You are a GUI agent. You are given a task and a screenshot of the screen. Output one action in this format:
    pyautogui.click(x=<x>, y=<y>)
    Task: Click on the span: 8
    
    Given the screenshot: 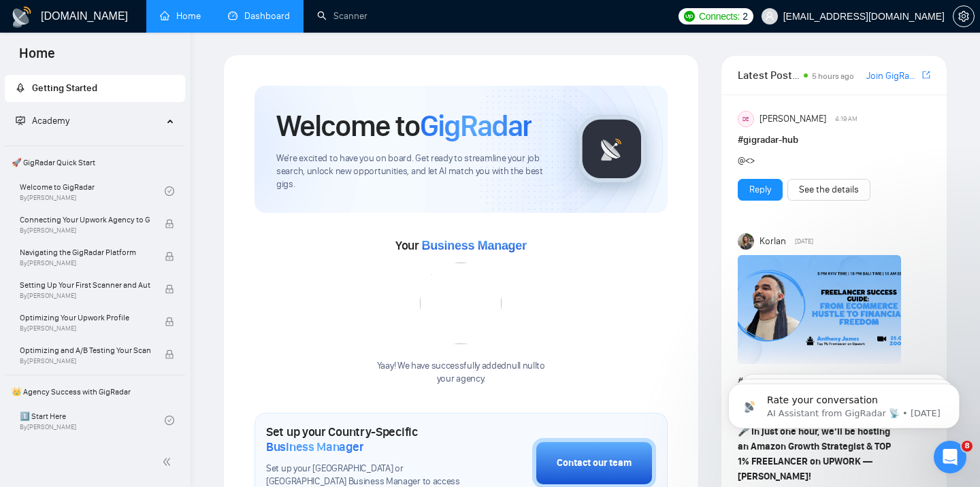 What is the action you would take?
    pyautogui.click(x=967, y=446)
    